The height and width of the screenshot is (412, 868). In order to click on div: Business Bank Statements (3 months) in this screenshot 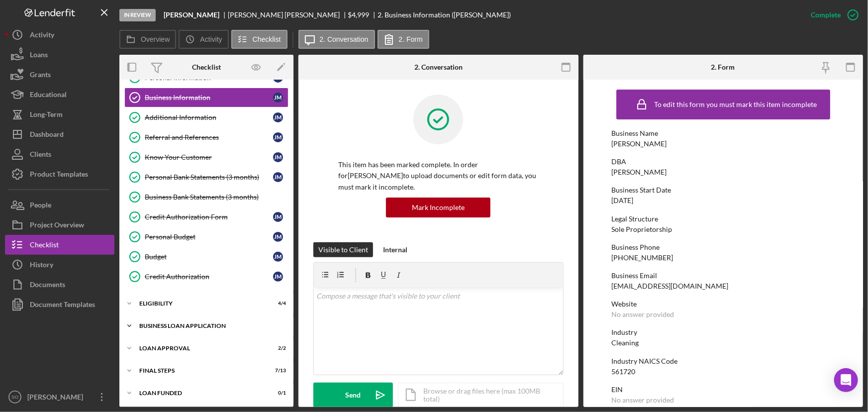, I will do `click(217, 197)`.